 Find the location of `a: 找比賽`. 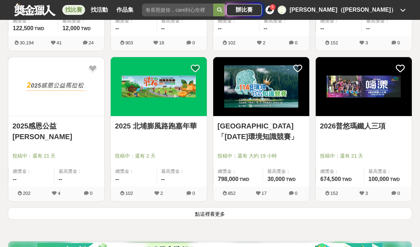

a: 找比賽 is located at coordinates (74, 10).